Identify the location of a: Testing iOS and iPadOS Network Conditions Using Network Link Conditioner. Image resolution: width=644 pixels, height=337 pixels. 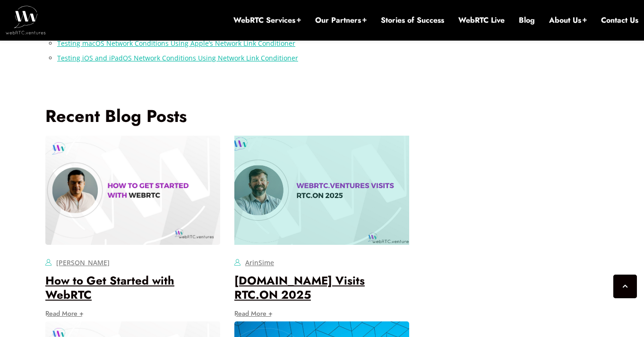
(178, 58).